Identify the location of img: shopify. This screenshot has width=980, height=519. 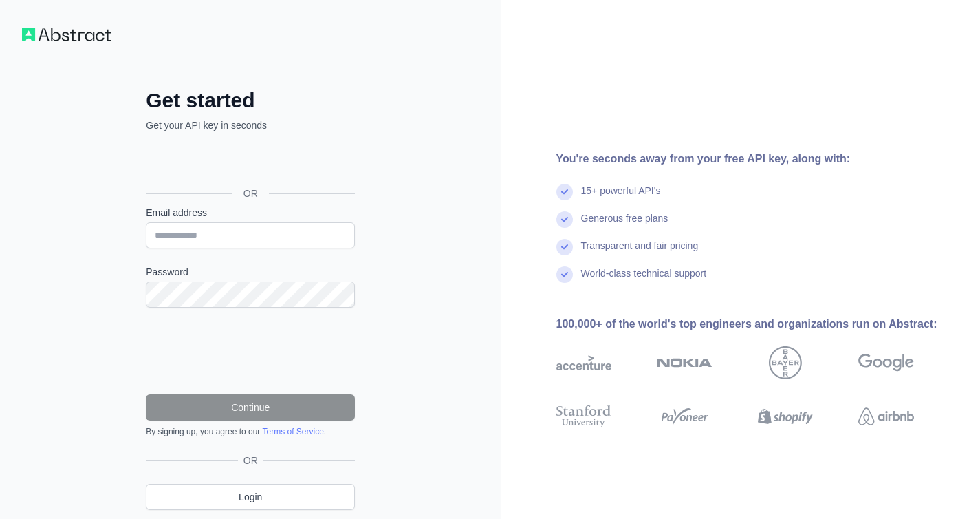
(786, 416).